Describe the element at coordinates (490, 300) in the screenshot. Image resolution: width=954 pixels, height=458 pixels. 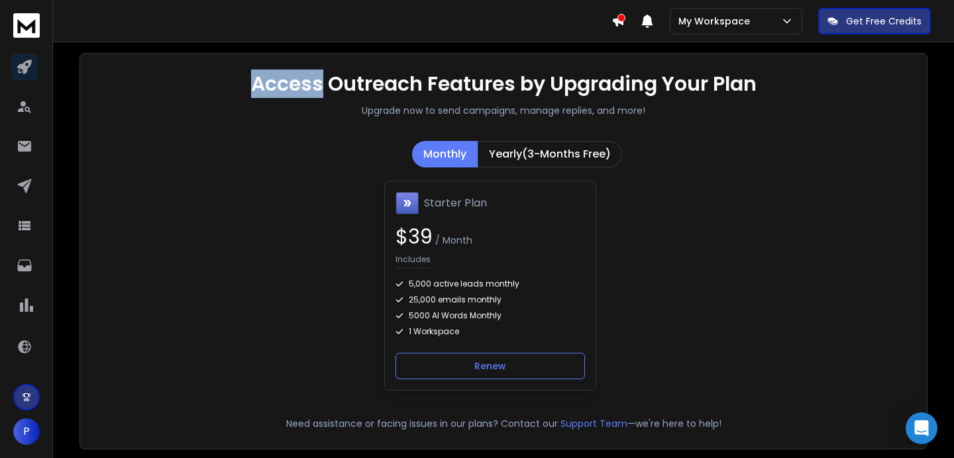
I see `div: 25,000 emails monthly` at that location.